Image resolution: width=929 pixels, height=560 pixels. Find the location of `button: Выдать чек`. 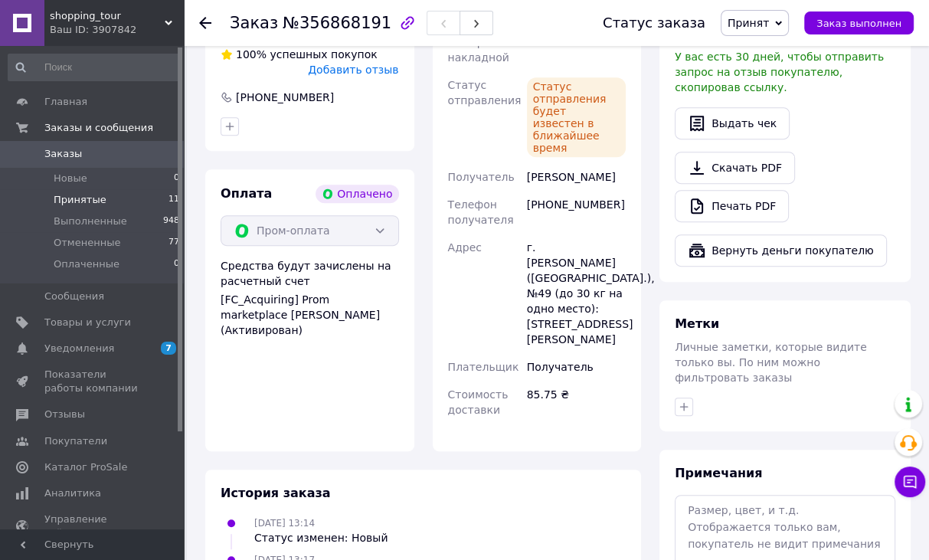

button: Выдать чек is located at coordinates (732, 124).